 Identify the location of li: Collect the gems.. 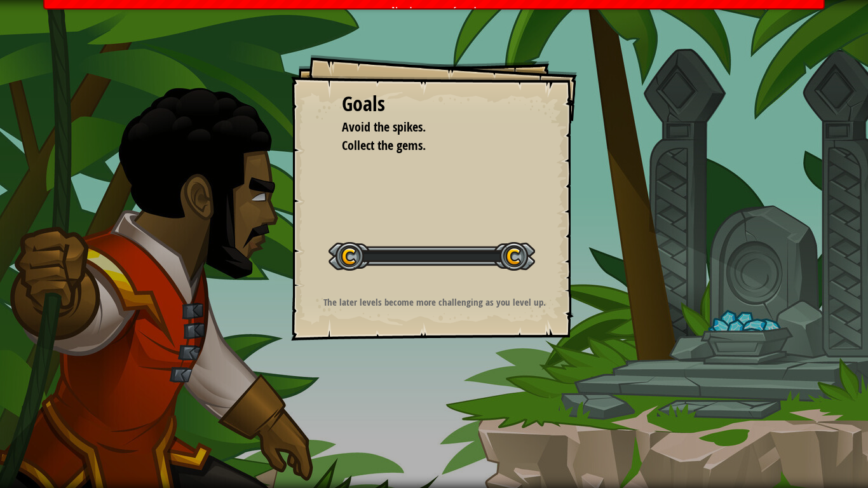
(425, 146).